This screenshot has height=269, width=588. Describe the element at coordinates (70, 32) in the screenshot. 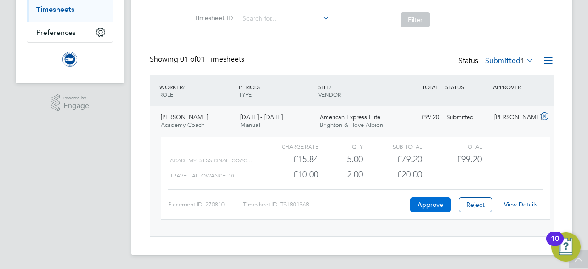

I see `button: Preferences` at that location.